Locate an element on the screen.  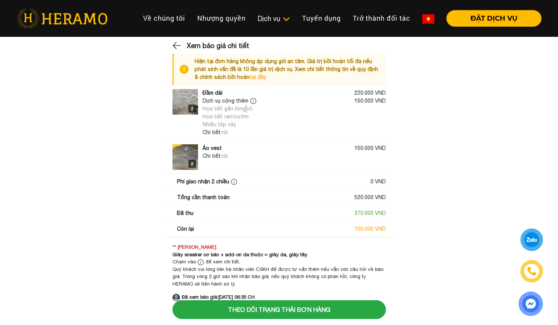
div: Họa tiết ren/cườm is located at coordinates (230, 117).